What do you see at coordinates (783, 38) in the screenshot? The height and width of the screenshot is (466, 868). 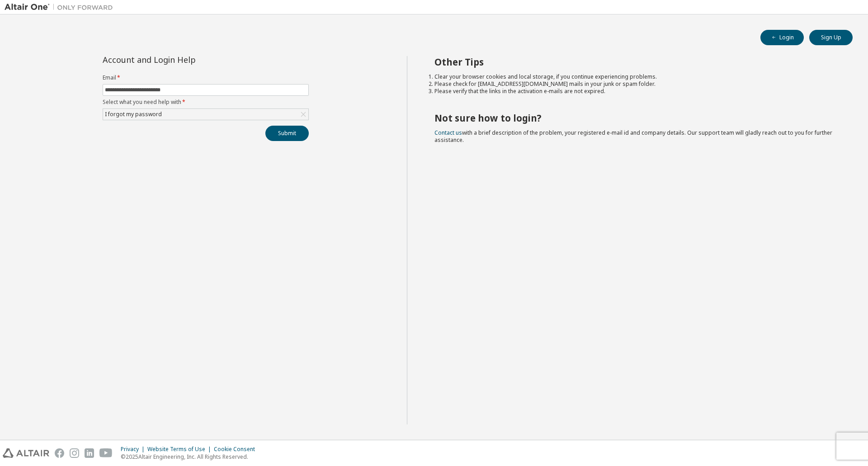 I see `button: Login` at bounding box center [783, 38].